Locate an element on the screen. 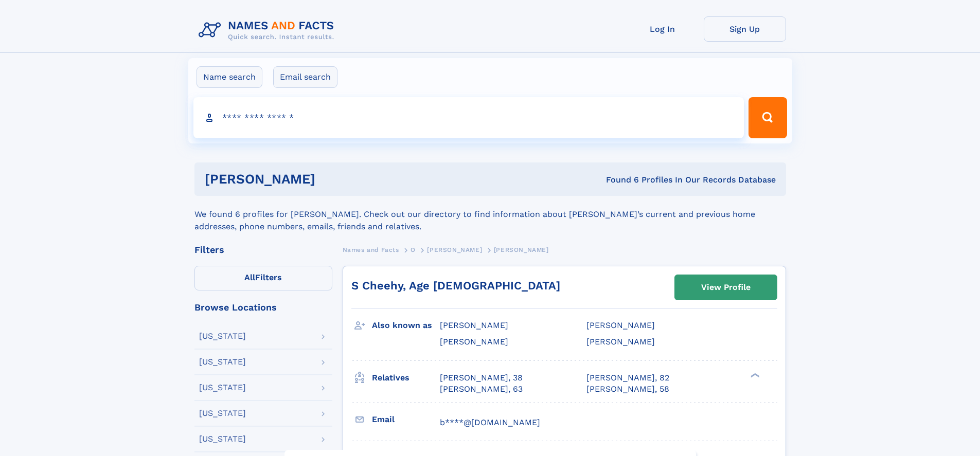 This screenshot has height=456, width=980. img: Logo Names and Facts is located at coordinates (269, 30).